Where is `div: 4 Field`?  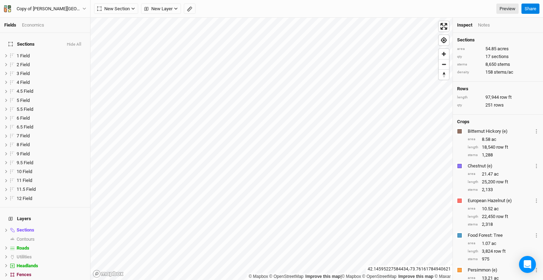 div: 4 Field is located at coordinates (51, 82).